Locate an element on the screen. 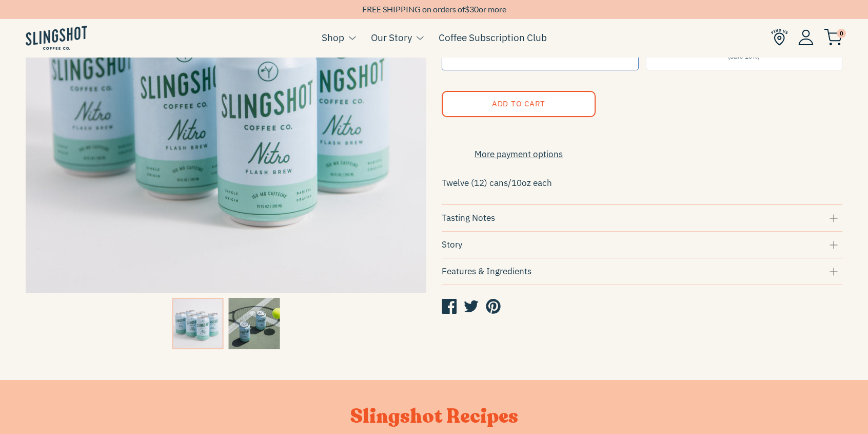  div: Features & Ingredients is located at coordinates (642, 271).